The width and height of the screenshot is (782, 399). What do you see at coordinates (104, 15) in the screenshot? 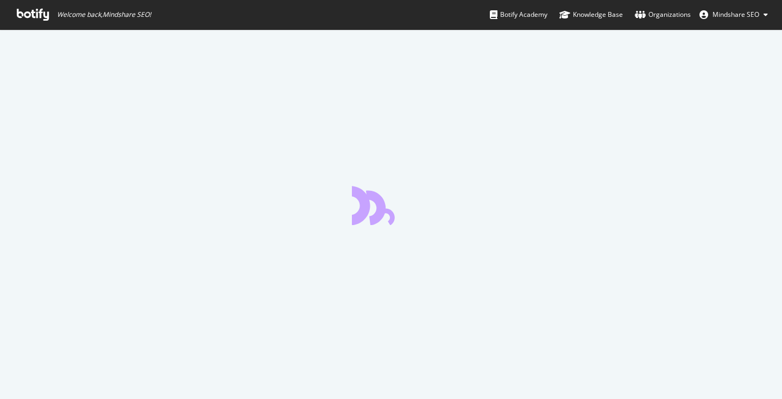
I see `span: Welcome back, Mindshare SEO !` at bounding box center [104, 15].